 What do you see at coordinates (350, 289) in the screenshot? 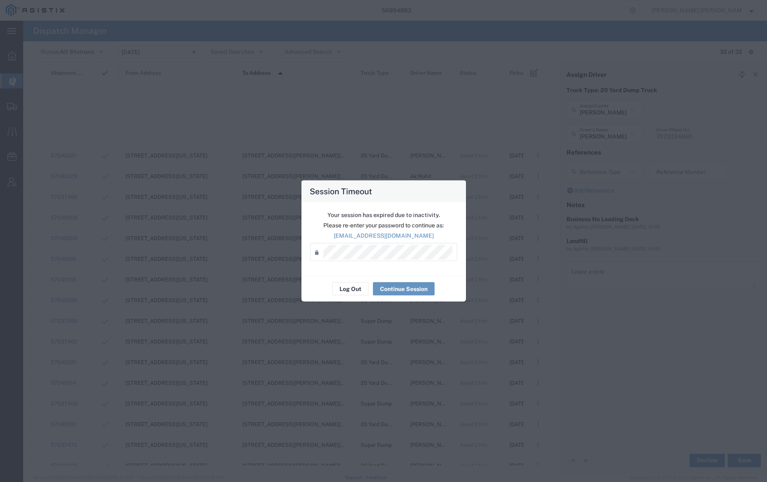
I see `button: Log Out` at bounding box center [350, 289].